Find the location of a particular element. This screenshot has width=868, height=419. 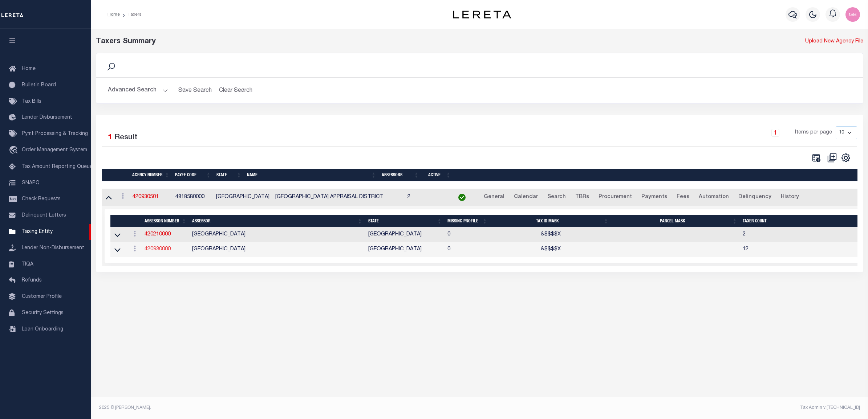

a: Upload New Agency File is located at coordinates (834, 41).